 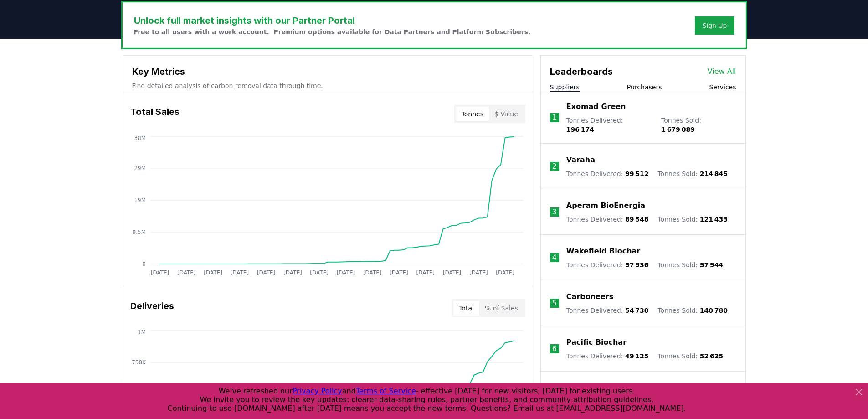 What do you see at coordinates (715, 26) in the screenshot?
I see `div: Sign Up` at bounding box center [715, 26].